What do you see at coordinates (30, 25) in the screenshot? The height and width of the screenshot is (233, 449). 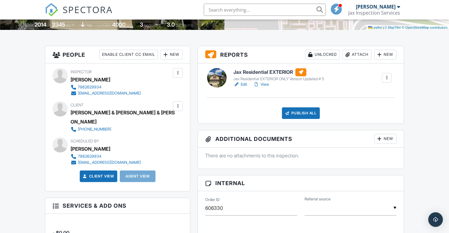 I see `span: Built` at bounding box center [30, 25].